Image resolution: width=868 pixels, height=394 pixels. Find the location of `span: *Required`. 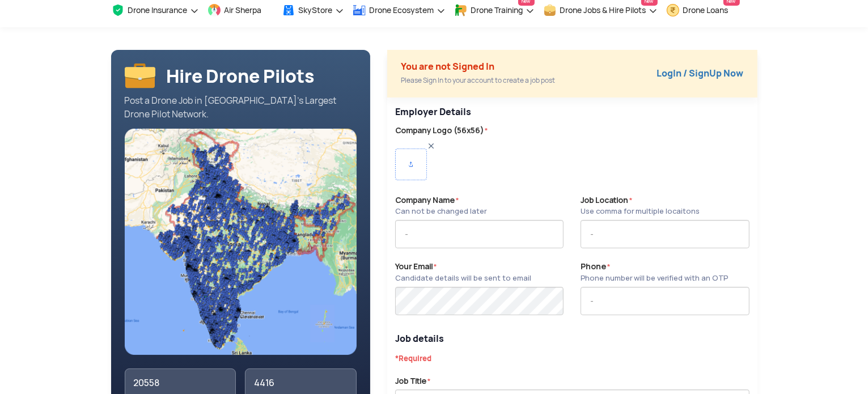

span: *Required is located at coordinates (414, 358).